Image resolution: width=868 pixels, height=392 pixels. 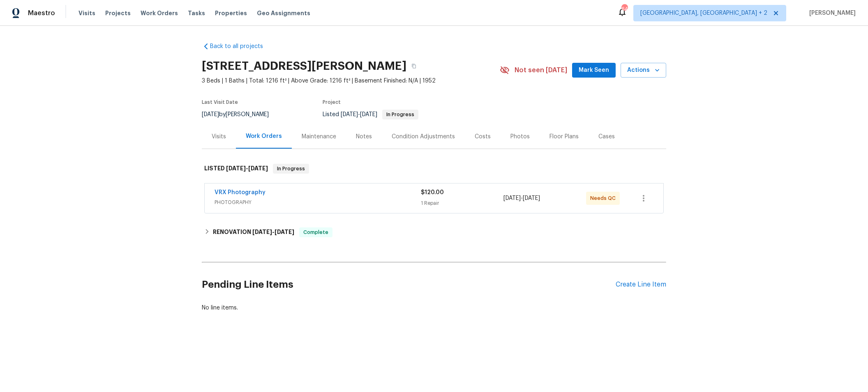 What do you see at coordinates (159, 13) in the screenshot?
I see `span: Work Orders` at bounding box center [159, 13].